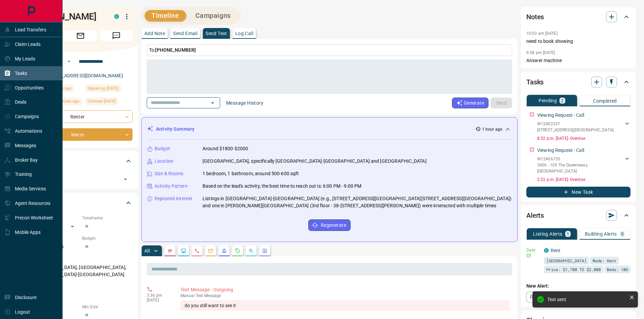 The image size is (644, 319). What do you see at coordinates (158, 295) in the screenshot?
I see `p: 3:36 pm` at bounding box center [158, 295].